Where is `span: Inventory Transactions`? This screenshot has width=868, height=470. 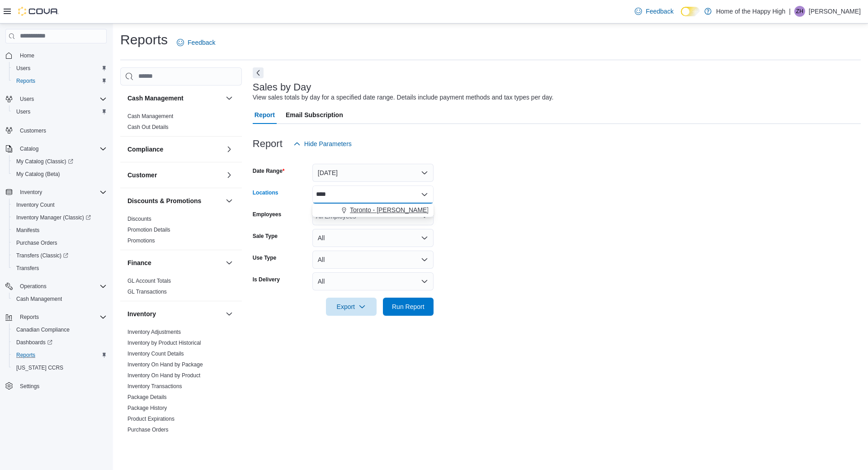 span: Inventory Transactions is located at coordinates (155, 386).